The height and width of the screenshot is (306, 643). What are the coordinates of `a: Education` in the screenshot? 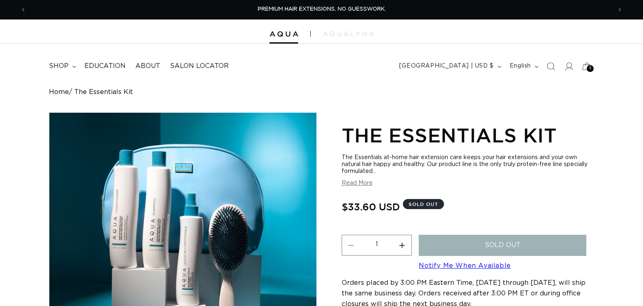 It's located at (105, 66).